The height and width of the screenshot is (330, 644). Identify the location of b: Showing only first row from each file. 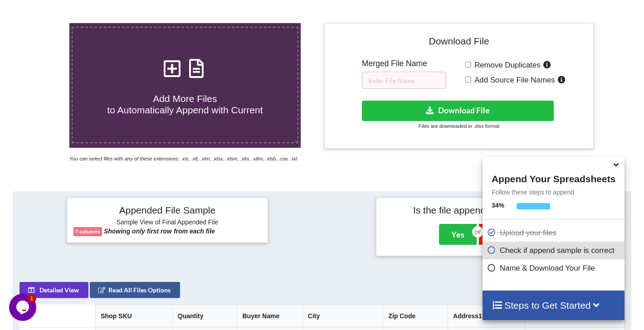
(159, 231).